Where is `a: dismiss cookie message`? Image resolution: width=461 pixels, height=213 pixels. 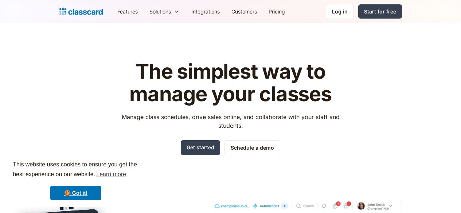 a: dismiss cookie message is located at coordinates (76, 193).